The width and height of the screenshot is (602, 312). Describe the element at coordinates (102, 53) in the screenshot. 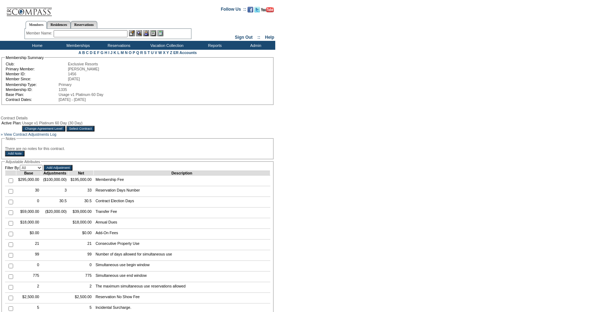

I see `a: G` at that location.